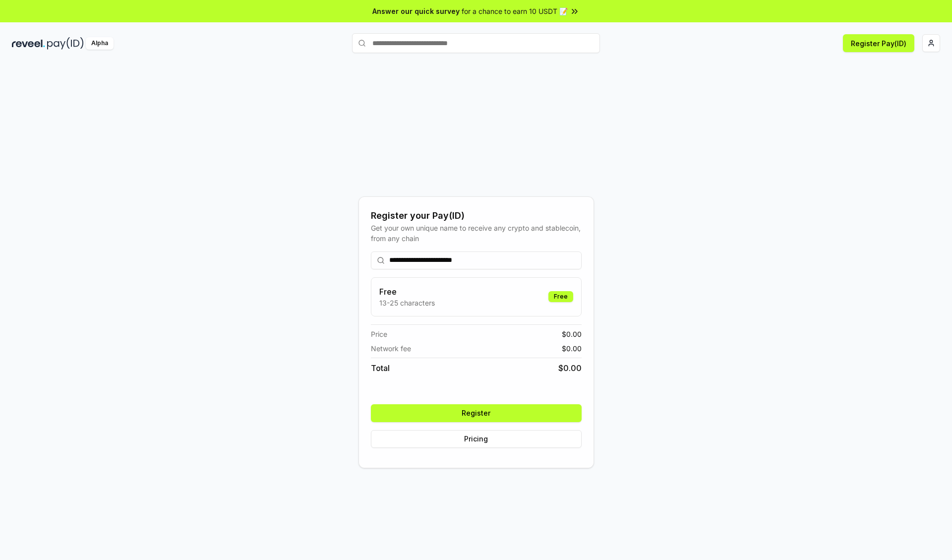 The width and height of the screenshot is (952, 560). I want to click on span: Answer our quick survey, so click(416, 11).